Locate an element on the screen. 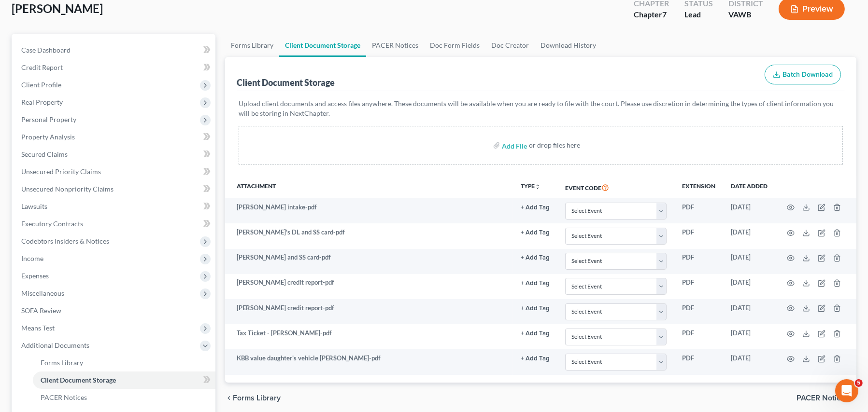 This screenshot has width=868, height=412. p: Upload client documents and access files anywhere. These documents will be available when you are... is located at coordinates (541, 109).